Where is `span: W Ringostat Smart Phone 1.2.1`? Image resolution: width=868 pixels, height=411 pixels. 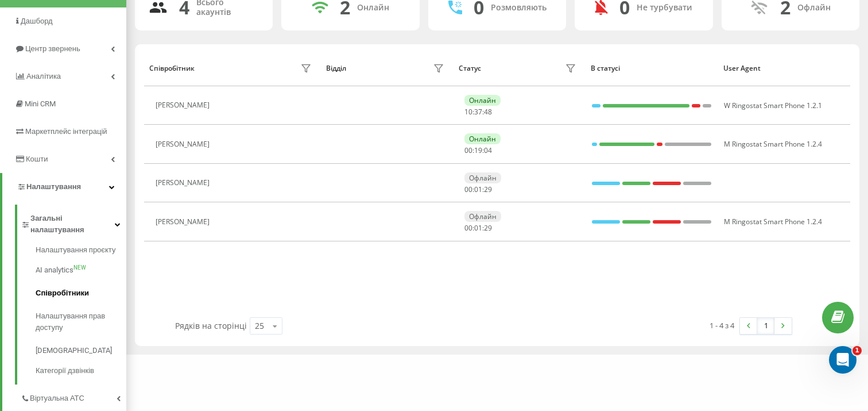
span: W Ringostat Smart Phone 1.2.1 is located at coordinates (773, 105).